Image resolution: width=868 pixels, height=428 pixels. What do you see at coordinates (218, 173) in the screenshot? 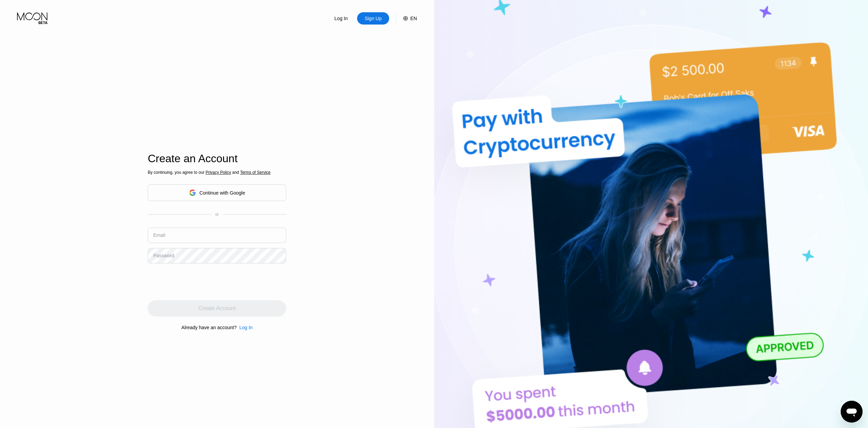
I see `span: Privacy Policy` at bounding box center [218, 173].